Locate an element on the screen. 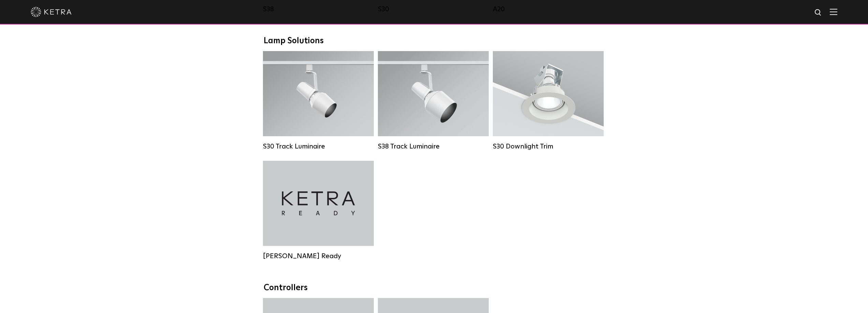 The height and width of the screenshot is (313, 868). div: Lamp Solutions is located at coordinates (434, 41).